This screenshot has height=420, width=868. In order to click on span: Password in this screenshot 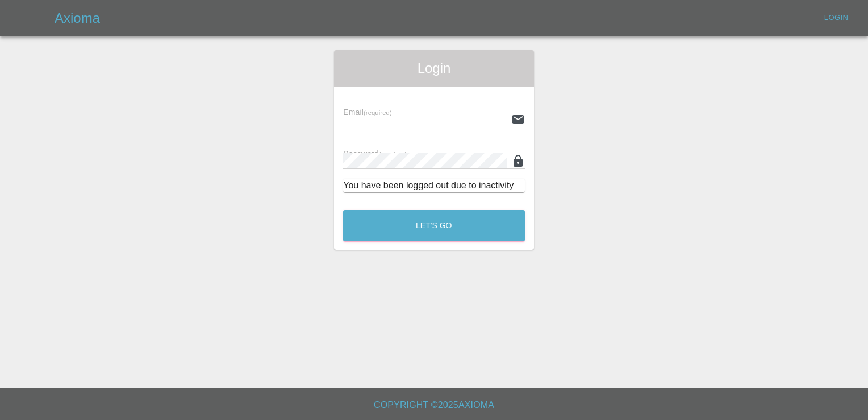, I will do `click(375, 154)`.